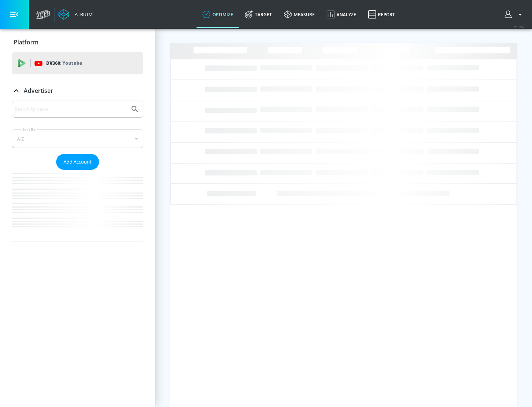 The height and width of the screenshot is (407, 532). I want to click on input: Search by name, so click(70, 109).